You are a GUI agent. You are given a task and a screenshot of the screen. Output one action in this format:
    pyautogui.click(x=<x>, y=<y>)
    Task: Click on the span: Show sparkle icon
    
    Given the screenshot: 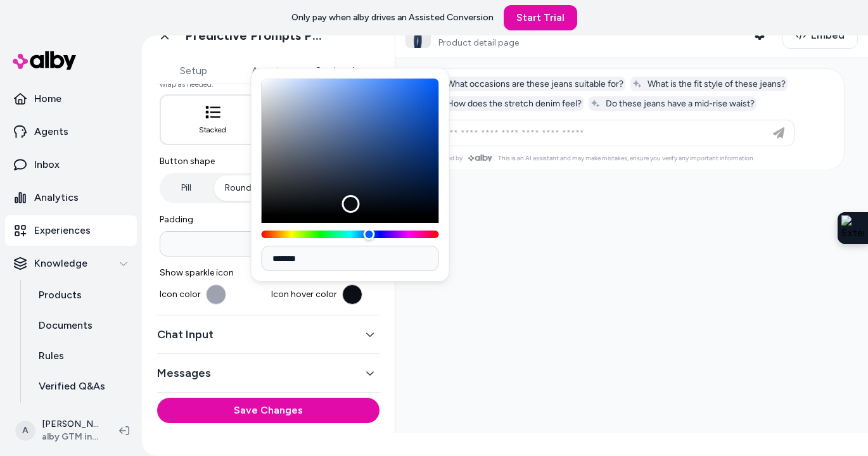 What is the action you would take?
    pyautogui.click(x=268, y=273)
    